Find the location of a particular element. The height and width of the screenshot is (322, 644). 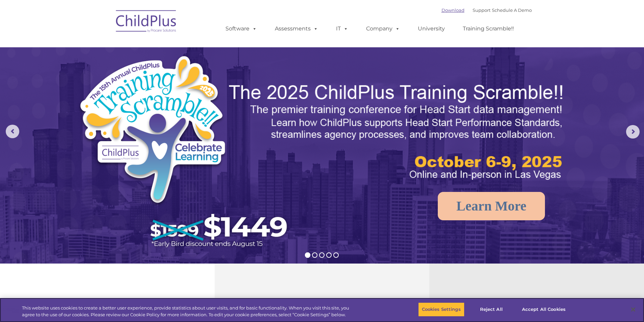

button: Accept All Cookies is located at coordinates (544, 309).